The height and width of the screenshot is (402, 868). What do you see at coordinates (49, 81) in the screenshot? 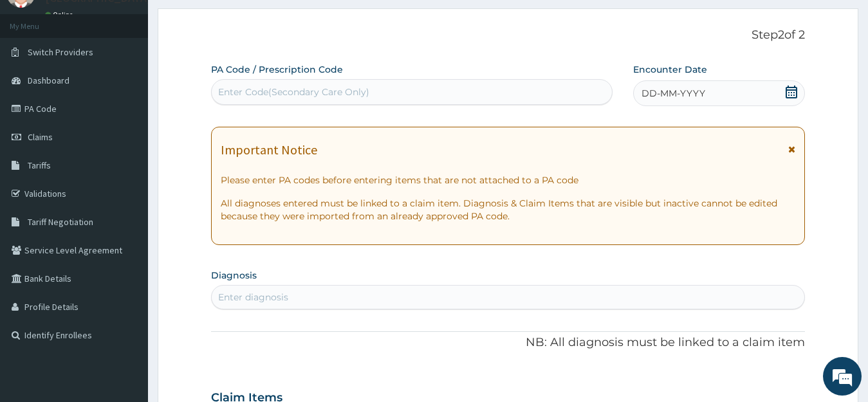
I see `span: Dashboard` at bounding box center [49, 81].